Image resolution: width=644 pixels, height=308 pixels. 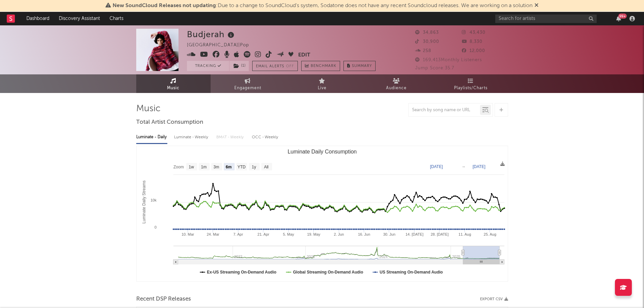 I want to click on a: Live, so click(x=323, y=83).